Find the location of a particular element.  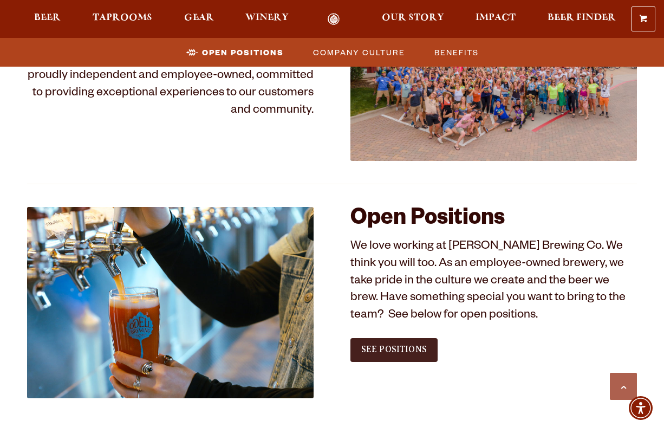

a: Gear is located at coordinates (199, 19).